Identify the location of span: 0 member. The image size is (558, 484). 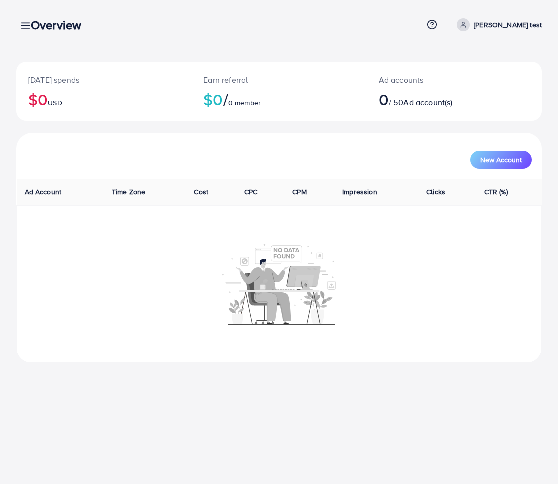
(244, 103).